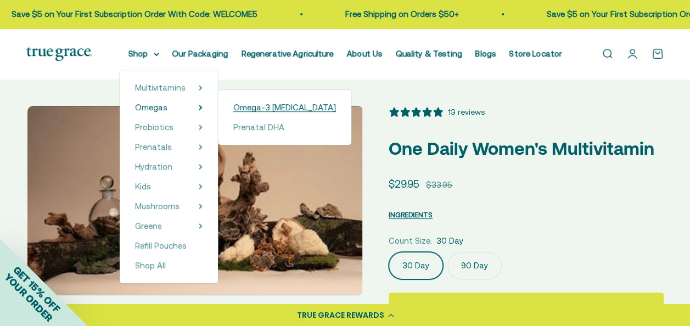 The width and height of the screenshot is (690, 326). What do you see at coordinates (154, 127) in the screenshot?
I see `span: Probiotics` at bounding box center [154, 127].